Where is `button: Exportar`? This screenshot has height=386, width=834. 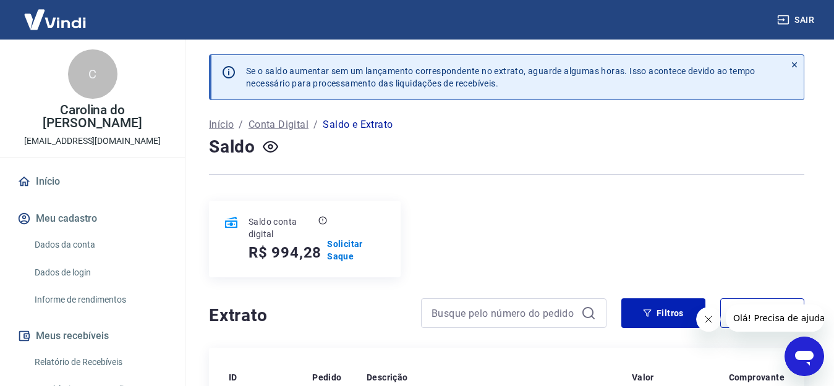 button: Exportar is located at coordinates (762, 313).